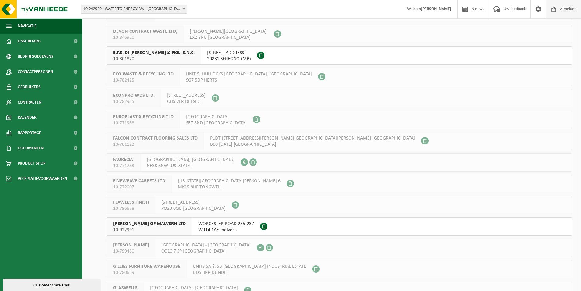  I want to click on span: ECONPRO WDS LTD., so click(134, 95).